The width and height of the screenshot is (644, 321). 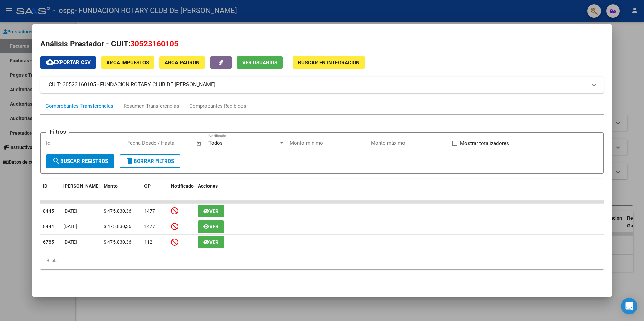 What do you see at coordinates (149, 242) in the screenshot?
I see `span: 112` at bounding box center [149, 242].